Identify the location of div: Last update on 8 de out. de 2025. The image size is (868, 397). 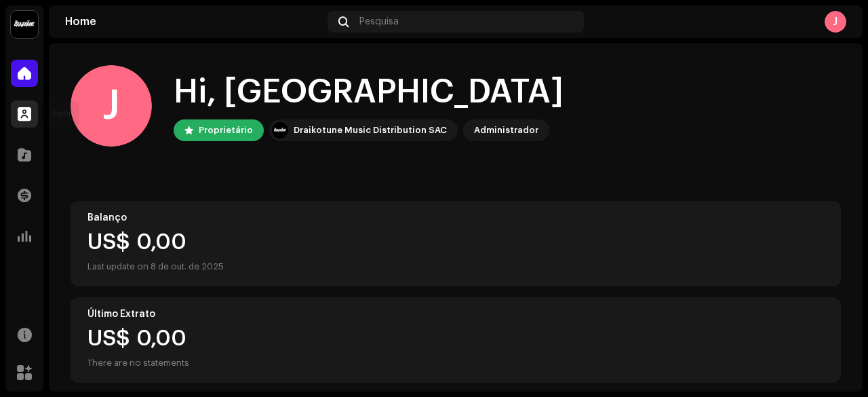
(456, 266).